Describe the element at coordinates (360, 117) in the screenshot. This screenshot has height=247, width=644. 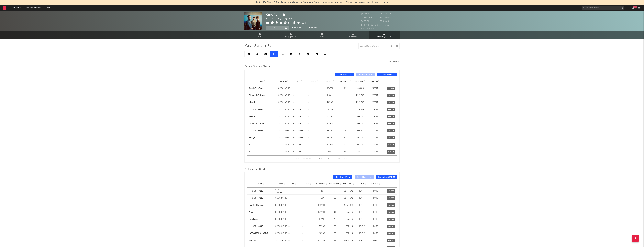
I see `div: 544,107` at that location.